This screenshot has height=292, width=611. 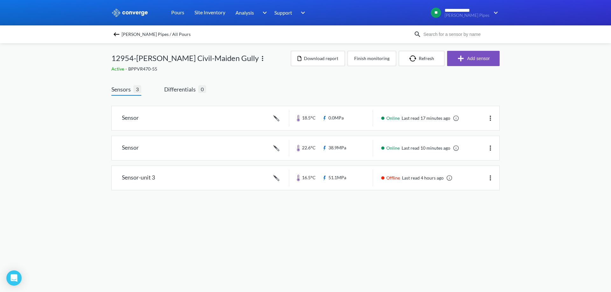 What do you see at coordinates (118, 69) in the screenshot?
I see `span: Active` at bounding box center [118, 69].